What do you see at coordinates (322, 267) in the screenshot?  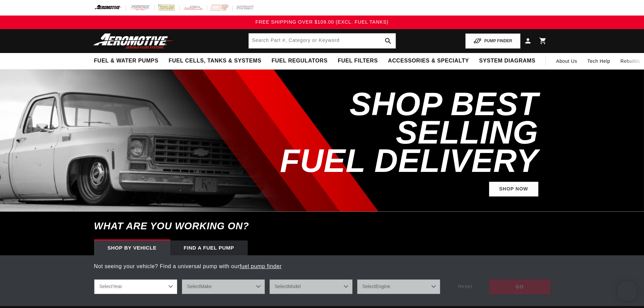 I see `p: Not seeing your vehicle? Find a universal pump with our` at bounding box center [322, 267].